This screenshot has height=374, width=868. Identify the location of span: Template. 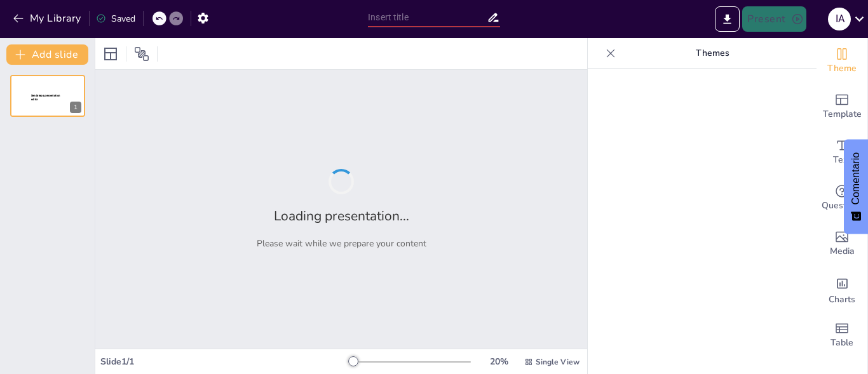
(842, 114).